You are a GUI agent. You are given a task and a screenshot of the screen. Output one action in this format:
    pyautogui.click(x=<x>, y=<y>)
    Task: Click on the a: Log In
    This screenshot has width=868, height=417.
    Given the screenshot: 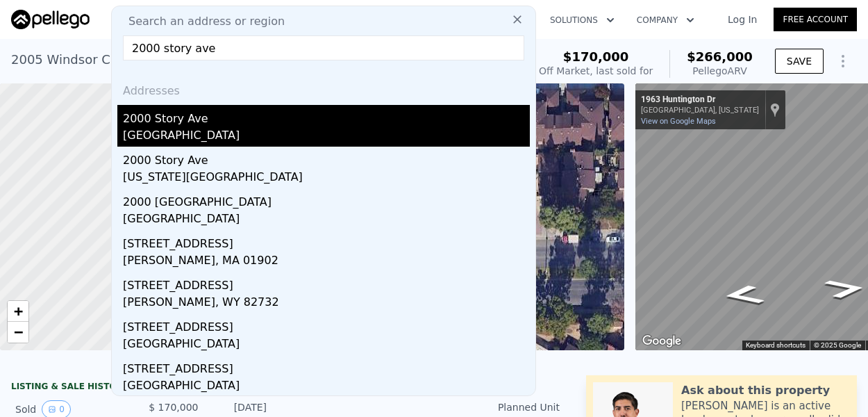 What is the action you would take?
    pyautogui.click(x=742, y=20)
    